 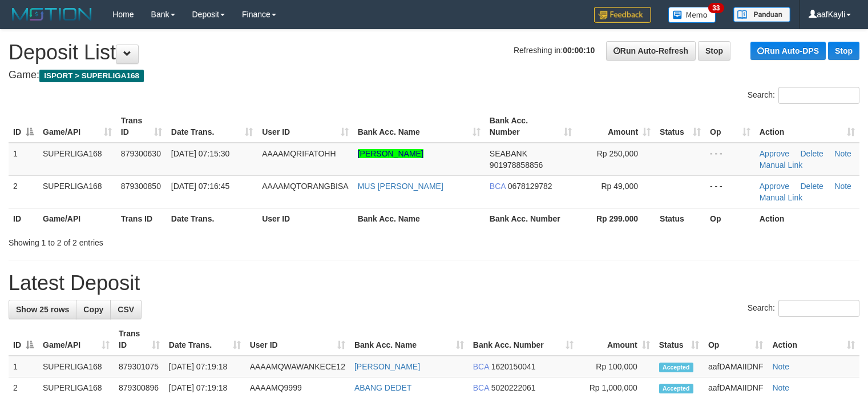 What do you see at coordinates (530, 186) in the screenshot?
I see `span: Copy 0678129782 to clipboard` at bounding box center [530, 186].